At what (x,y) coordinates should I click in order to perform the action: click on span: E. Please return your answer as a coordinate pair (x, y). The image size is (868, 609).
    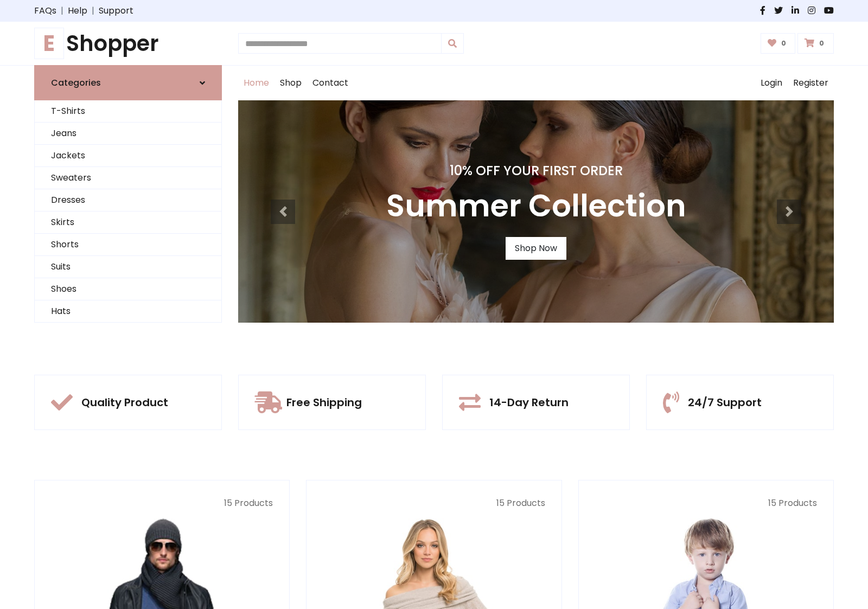
    Looking at the image, I should click on (49, 44).